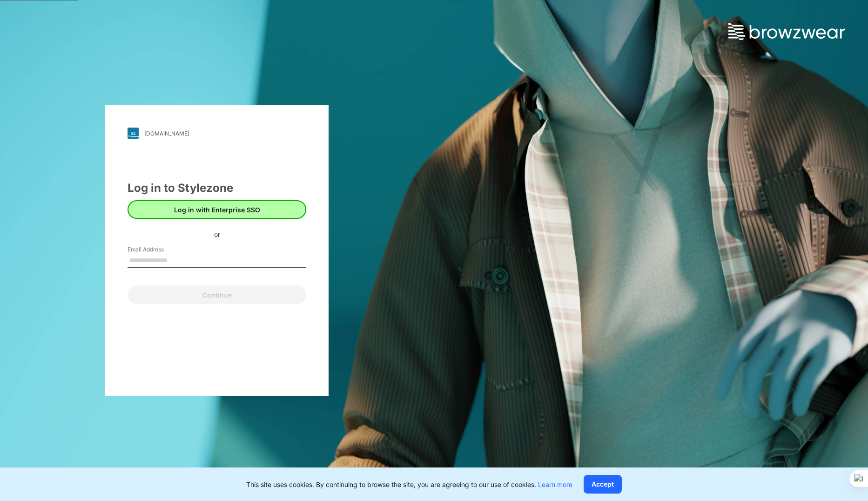  What do you see at coordinates (409, 484) in the screenshot?
I see `p: This site uses cookies. By continuing to browse the site, you are agreeing to our use of cookies.` at bounding box center [409, 484].